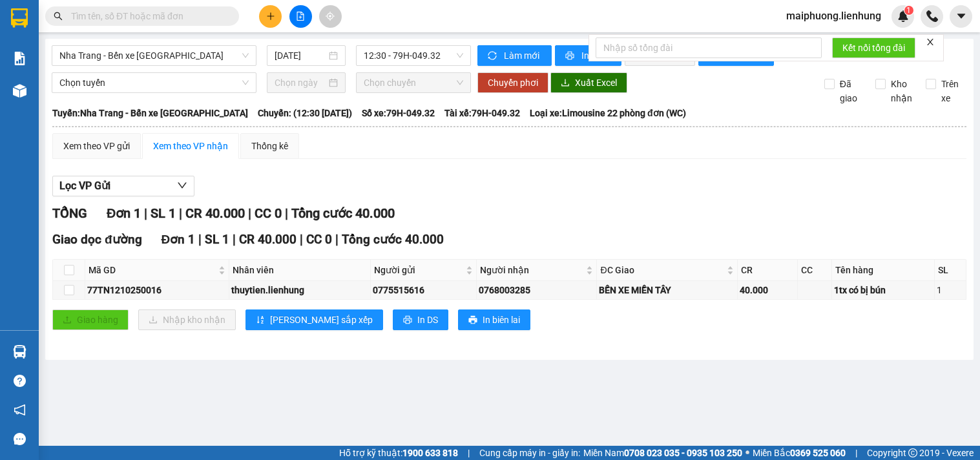 Image resolution: width=980 pixels, height=460 pixels. Describe the element at coordinates (301, 82) in the screenshot. I see `input: Chọn ngày` at that location.